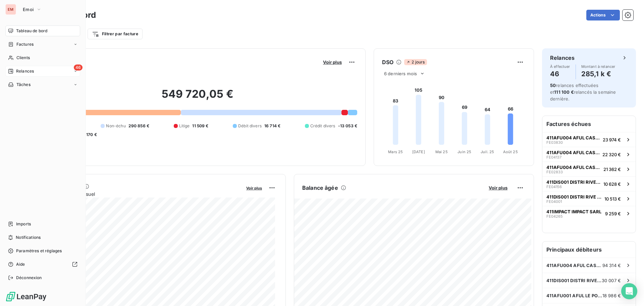 Image resolution: width=644 pixels, height=306 pixels. I want to click on a: Paramètres et réglages, so click(42, 251).